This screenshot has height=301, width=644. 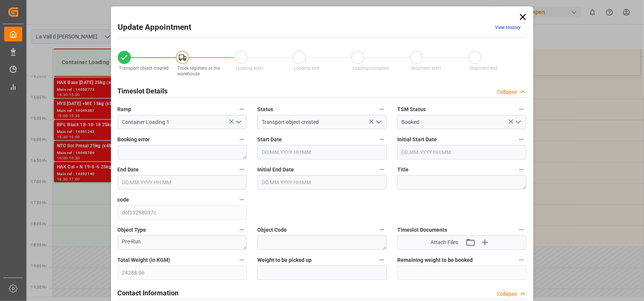 I want to click on span: Initial Start Date, so click(x=417, y=140).